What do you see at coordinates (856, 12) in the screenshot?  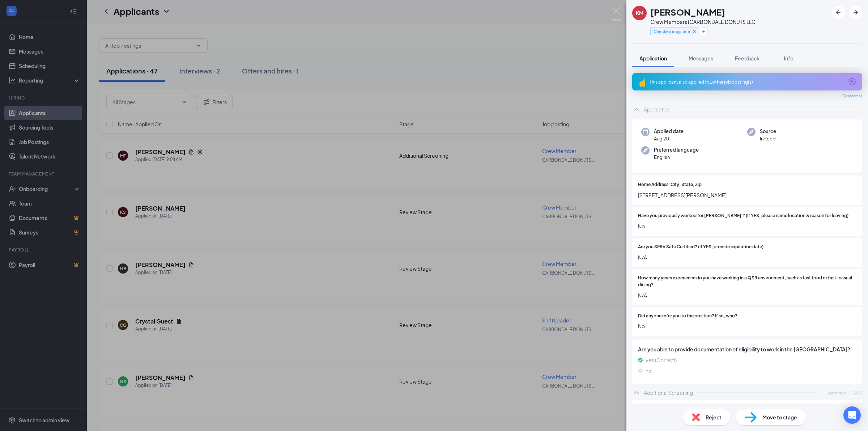 I see `svg: ArrowRight` at bounding box center [856, 12].